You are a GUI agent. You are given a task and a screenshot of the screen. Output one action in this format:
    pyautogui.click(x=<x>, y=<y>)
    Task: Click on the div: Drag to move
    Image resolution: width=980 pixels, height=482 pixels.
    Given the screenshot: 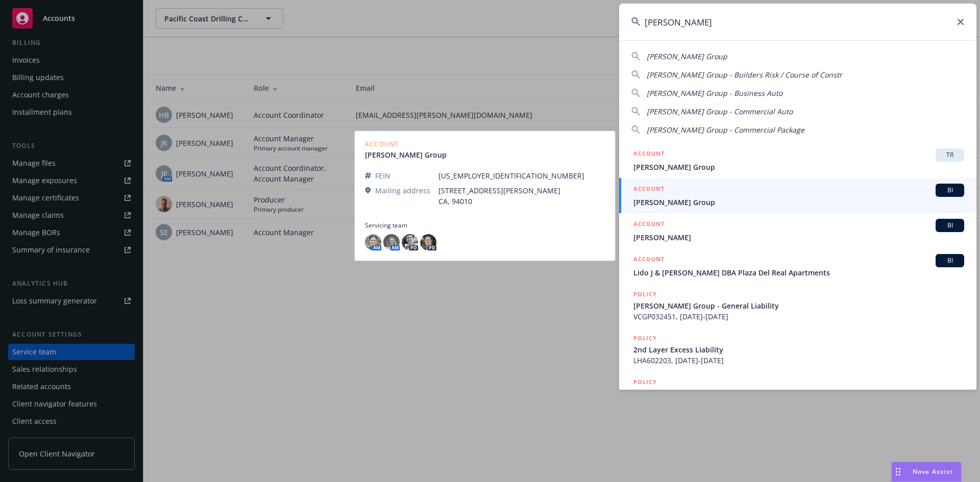 What is the action you would take?
    pyautogui.click(x=898, y=472)
    